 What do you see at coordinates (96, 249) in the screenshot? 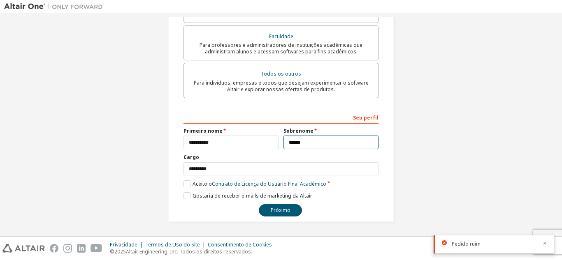
I see `img: youtube.svg` at bounding box center [96, 249].